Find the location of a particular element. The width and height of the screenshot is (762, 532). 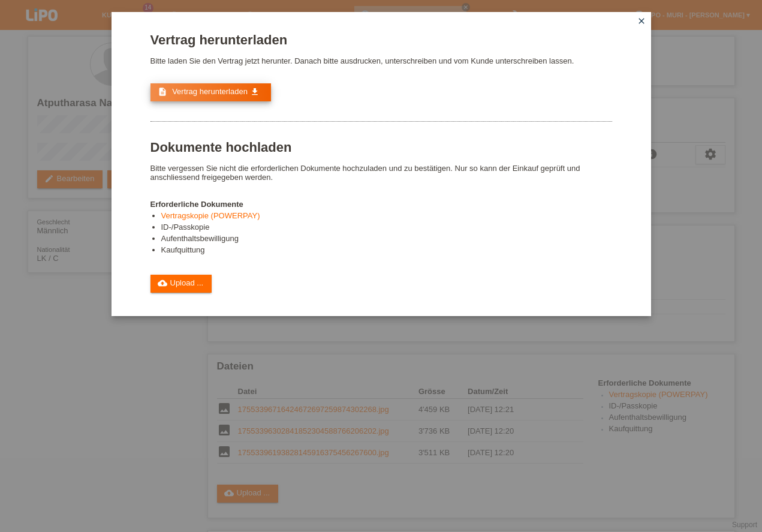

a: Vertragskopie (POWERPAY) is located at coordinates (210, 216).